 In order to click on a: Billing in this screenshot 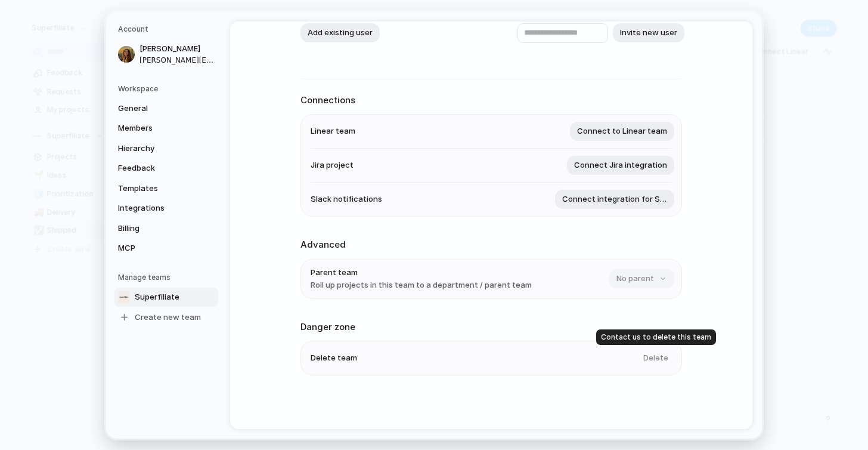, I will do `click(166, 227)`.